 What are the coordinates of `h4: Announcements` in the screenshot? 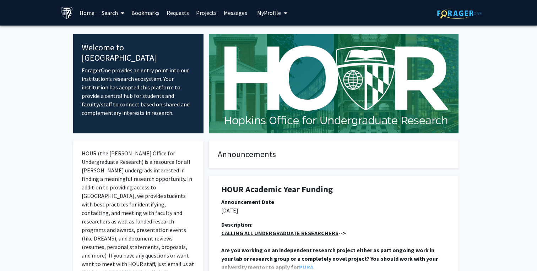 It's located at (333, 154).